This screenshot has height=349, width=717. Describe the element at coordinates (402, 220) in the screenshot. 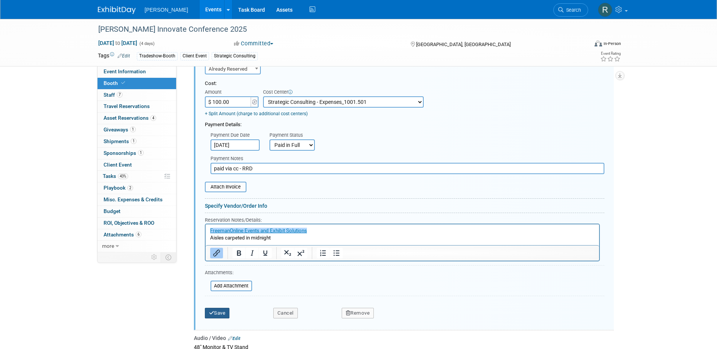

I see `div: Reservation Notes/Details:` at that location.